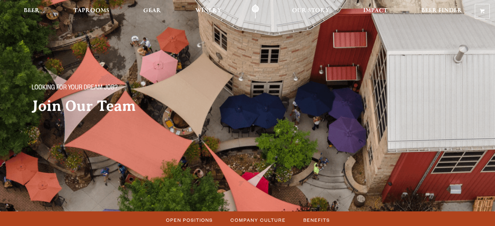 This screenshot has width=495, height=226. I want to click on a: Our Story, so click(311, 11).